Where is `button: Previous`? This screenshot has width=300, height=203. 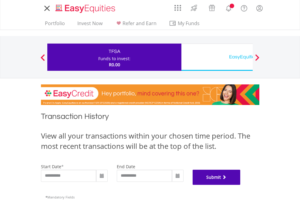
button: Previous is located at coordinates (43, 60).